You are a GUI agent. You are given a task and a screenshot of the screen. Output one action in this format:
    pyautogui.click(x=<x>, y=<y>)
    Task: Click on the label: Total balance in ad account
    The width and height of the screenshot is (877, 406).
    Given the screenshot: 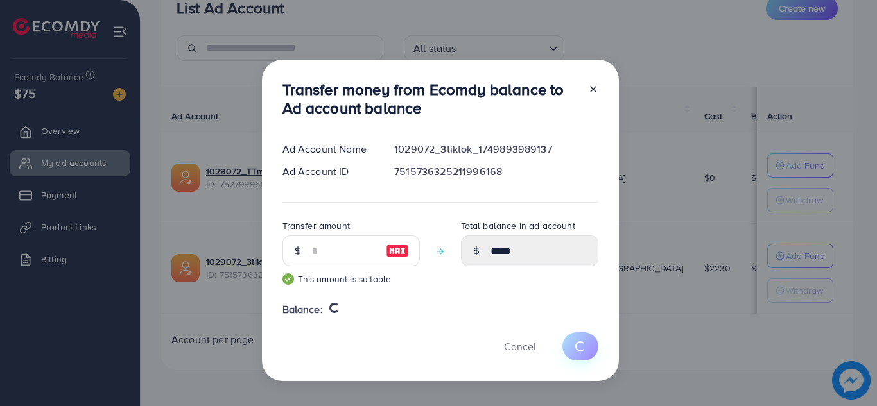 What is the action you would take?
    pyautogui.click(x=518, y=226)
    